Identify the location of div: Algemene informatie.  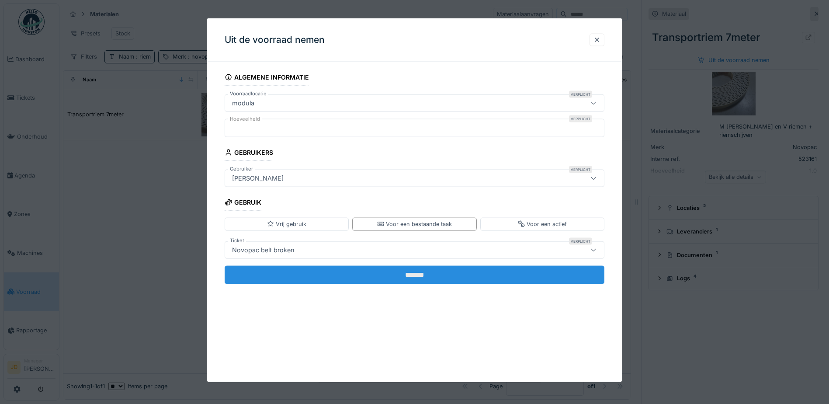
(267, 78).